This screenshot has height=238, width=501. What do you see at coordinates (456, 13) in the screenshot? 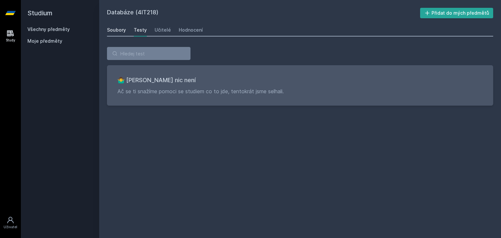
I see `button: Přidat do mých předmětů` at bounding box center [456, 13].